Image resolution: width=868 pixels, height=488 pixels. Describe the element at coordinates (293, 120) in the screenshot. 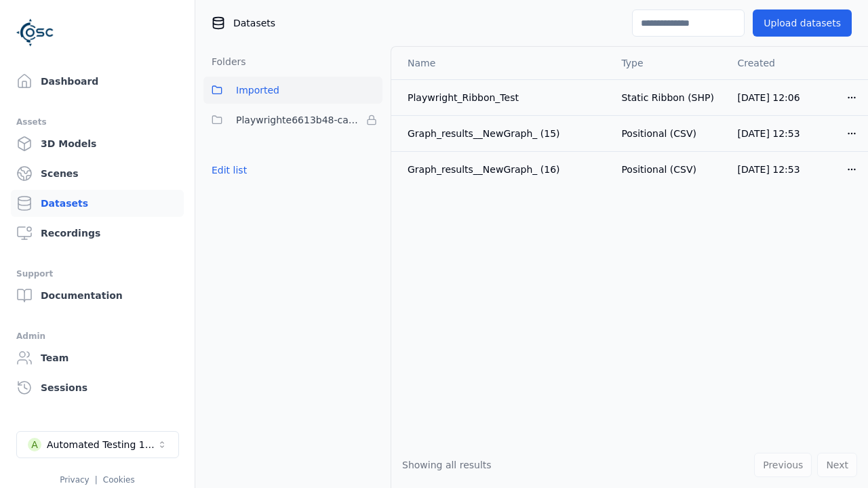

I see `button: Playwrighte6613b48-ca99-48b0-8426-e5f3339f1679` at that location.